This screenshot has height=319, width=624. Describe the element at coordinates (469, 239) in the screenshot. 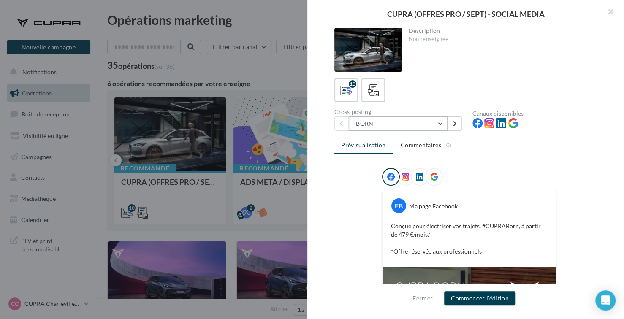

I see `p: Conçue pour électriser vos trajets. #CUPRABorn, à partir de 479 €/mois.* *Offre réservée aux prof...` at that location.